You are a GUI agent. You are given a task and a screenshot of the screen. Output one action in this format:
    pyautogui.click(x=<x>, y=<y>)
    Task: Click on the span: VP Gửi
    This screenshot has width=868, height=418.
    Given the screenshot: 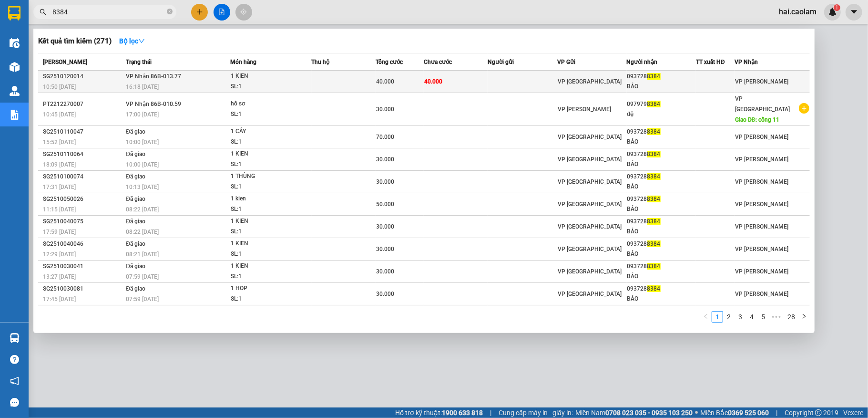 What is the action you would take?
    pyautogui.click(x=566, y=62)
    